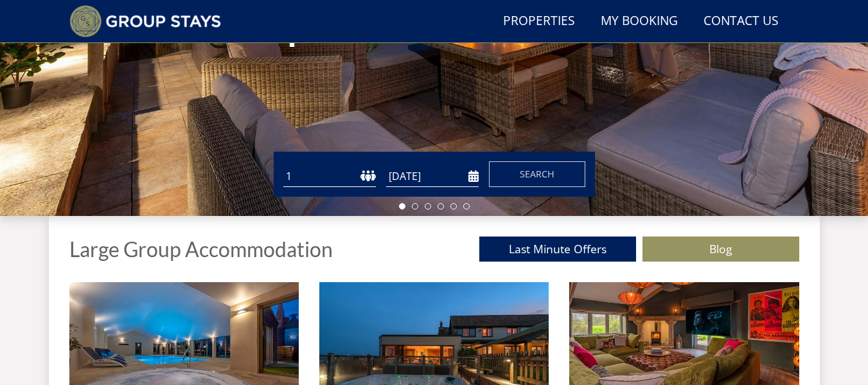  What do you see at coordinates (537, 173) in the screenshot?
I see `span: Search` at bounding box center [537, 173].